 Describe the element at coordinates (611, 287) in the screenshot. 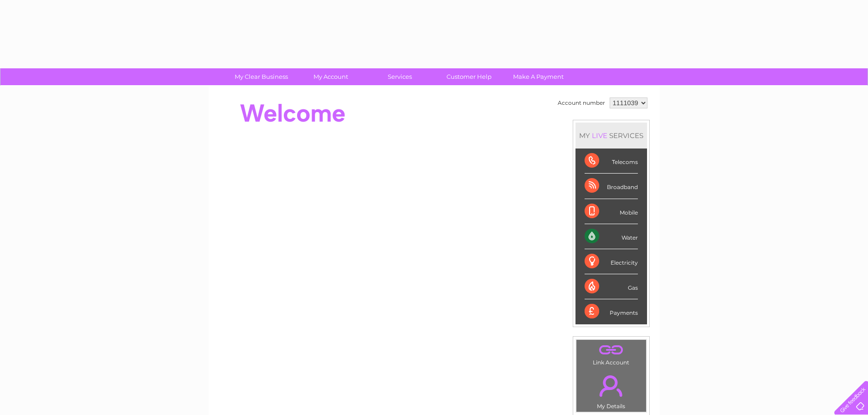

I see `div: Gas` at that location.